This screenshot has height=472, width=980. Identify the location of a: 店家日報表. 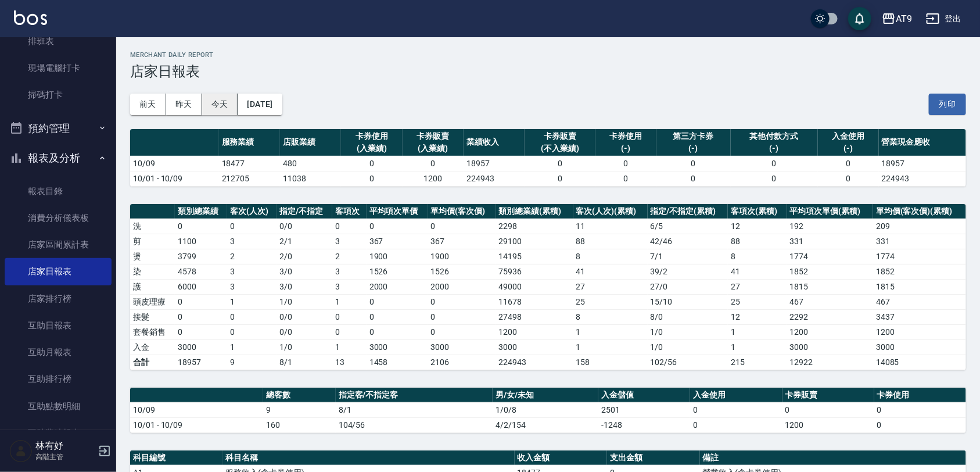
(58, 271).